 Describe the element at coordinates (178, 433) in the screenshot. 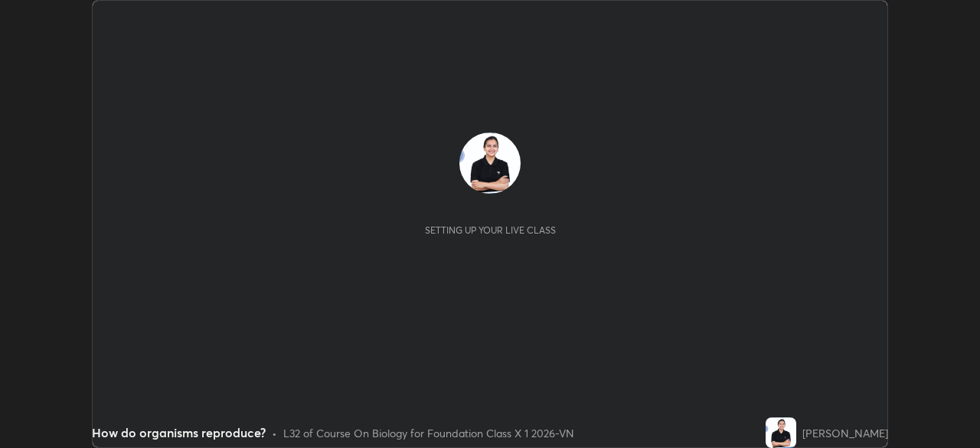

I see `div: How do organisms reproduce?` at that location.